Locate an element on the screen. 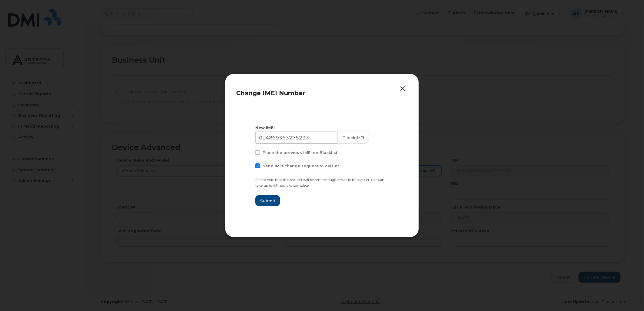 This screenshot has width=644, height=311. span: Submit is located at coordinates (268, 201).